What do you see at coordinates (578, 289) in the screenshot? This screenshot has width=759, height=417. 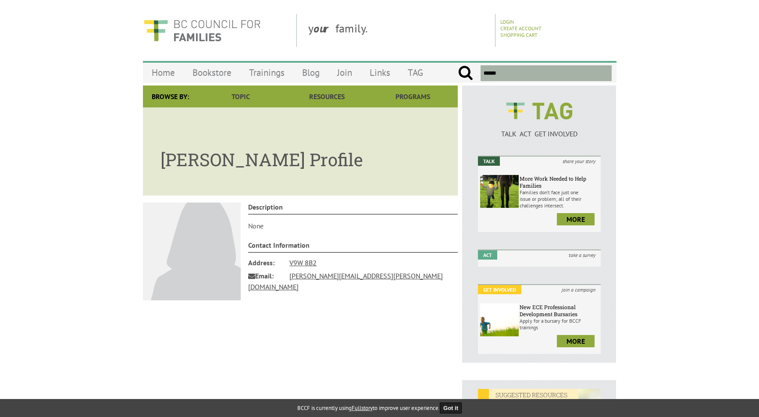 I see `i: join a campaign` at bounding box center [578, 289].